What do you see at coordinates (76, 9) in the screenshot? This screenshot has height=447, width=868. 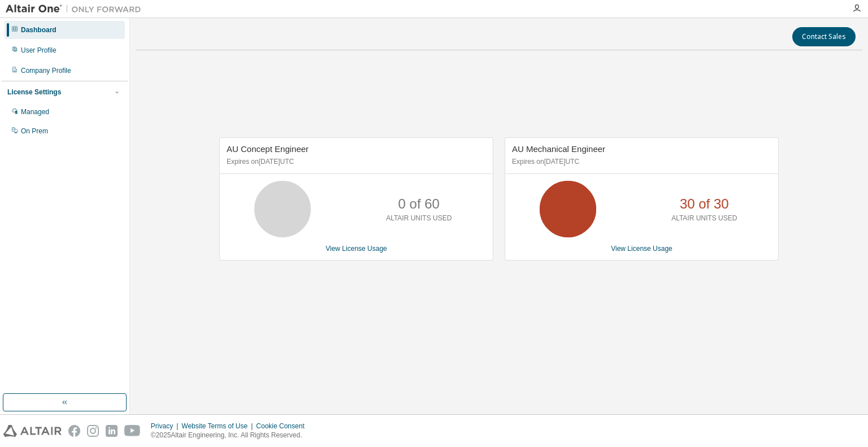 I see `img: Altair One` at bounding box center [76, 9].